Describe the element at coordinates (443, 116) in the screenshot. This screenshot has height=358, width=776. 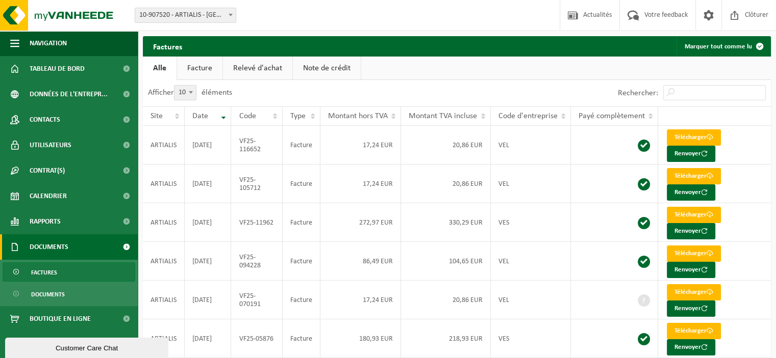
I see `span: Montant TVA incluse` at that location.